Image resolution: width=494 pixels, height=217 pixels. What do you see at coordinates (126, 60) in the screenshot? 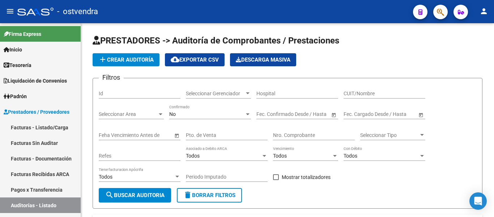
I see `button: Crear Auditoría` at bounding box center [126, 60].